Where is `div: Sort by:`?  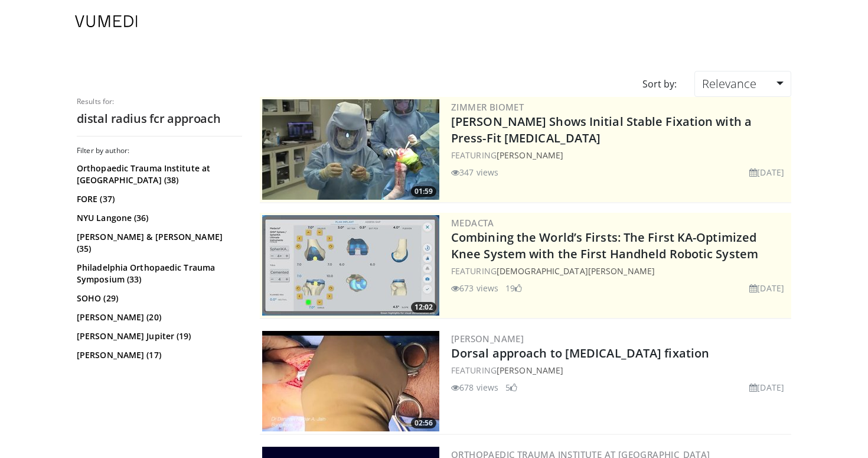 div: Sort by: is located at coordinates (660, 84).